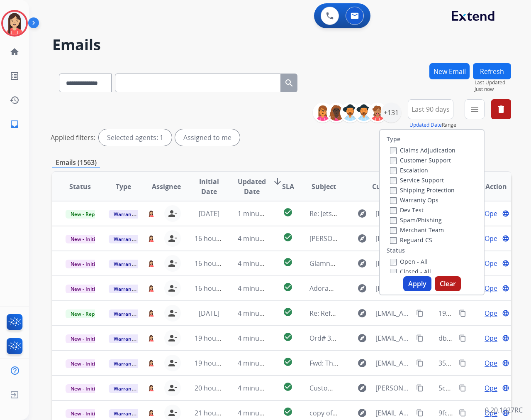  What do you see at coordinates (15, 124) in the screenshot?
I see `mat-icon: inbox` at bounding box center [15, 124].